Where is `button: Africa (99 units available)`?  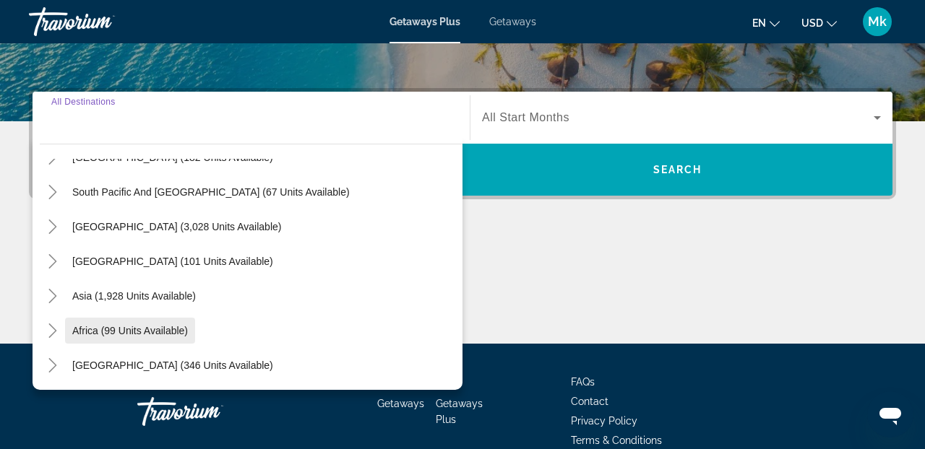 button: Africa (99 units available) is located at coordinates (130, 331).